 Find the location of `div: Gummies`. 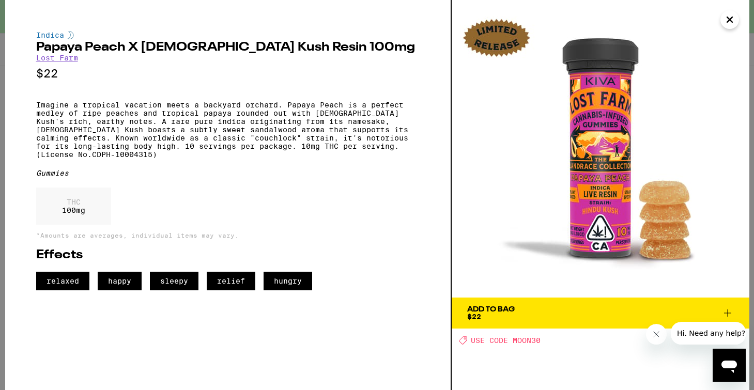

div: Gummies is located at coordinates (228, 173).